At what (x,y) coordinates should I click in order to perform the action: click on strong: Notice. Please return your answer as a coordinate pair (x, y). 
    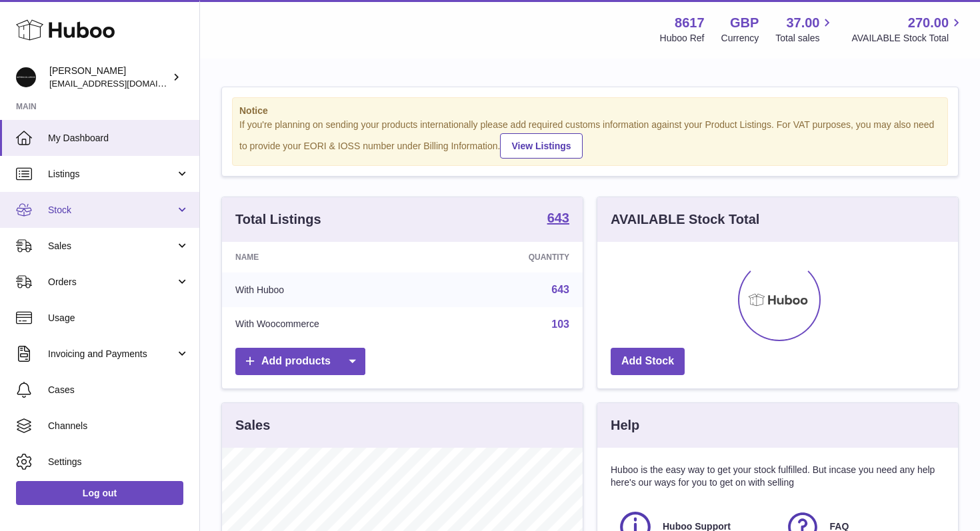
    Looking at the image, I should click on (590, 110).